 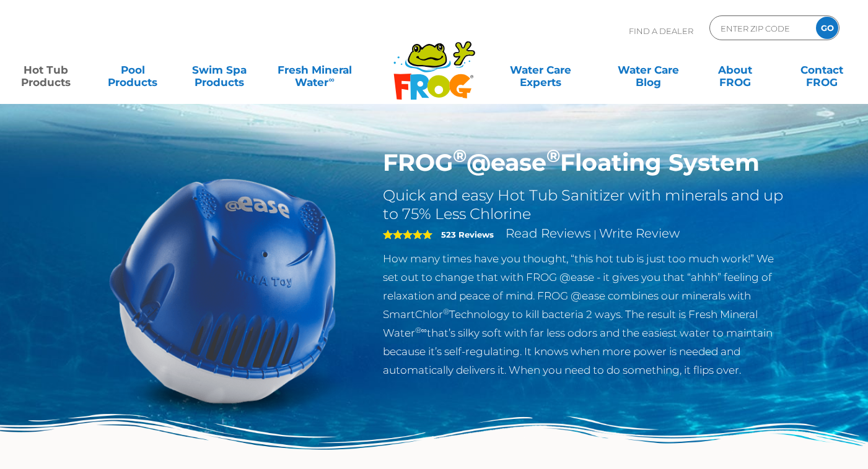 I want to click on p: How many times have you thought, “this hot tub is just too much work!” We set out to change that ..., so click(x=585, y=314).